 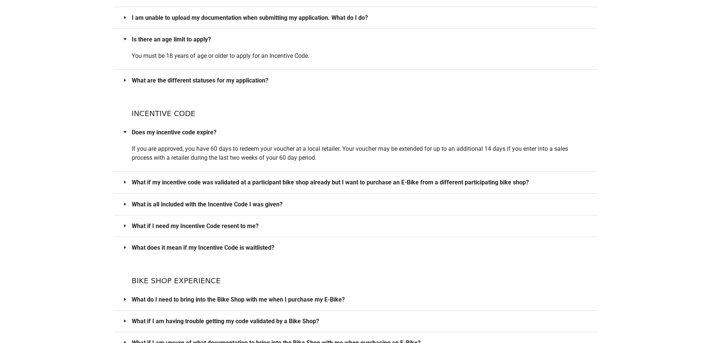 What do you see at coordinates (360, 204) in the screenshot?
I see `span: What is all included with the Incentive Code I was given?` at bounding box center [360, 204].